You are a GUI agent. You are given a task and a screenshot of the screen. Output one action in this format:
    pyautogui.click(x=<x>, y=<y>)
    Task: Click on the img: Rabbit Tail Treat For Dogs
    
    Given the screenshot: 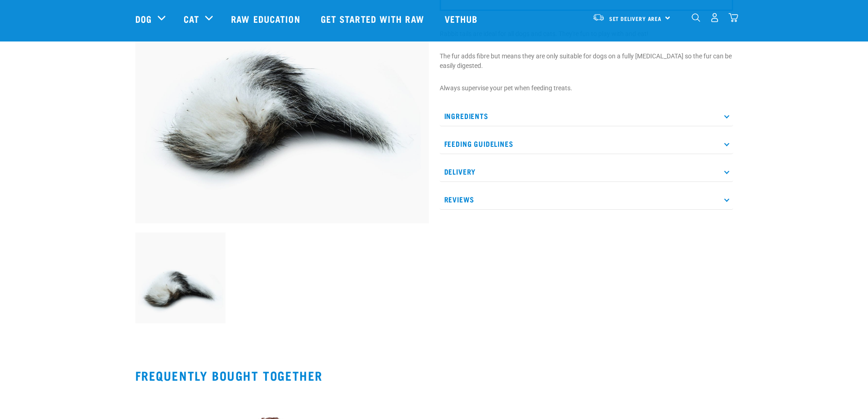 What is the action you would take?
    pyautogui.click(x=180, y=278)
    